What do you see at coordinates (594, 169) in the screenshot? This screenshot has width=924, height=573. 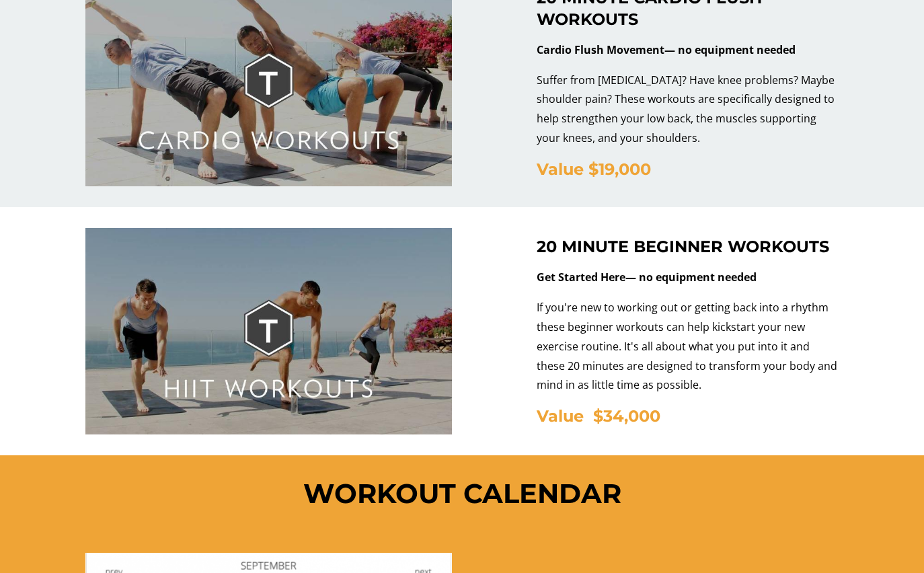 I see `span: Value $19,000` at bounding box center [594, 169].